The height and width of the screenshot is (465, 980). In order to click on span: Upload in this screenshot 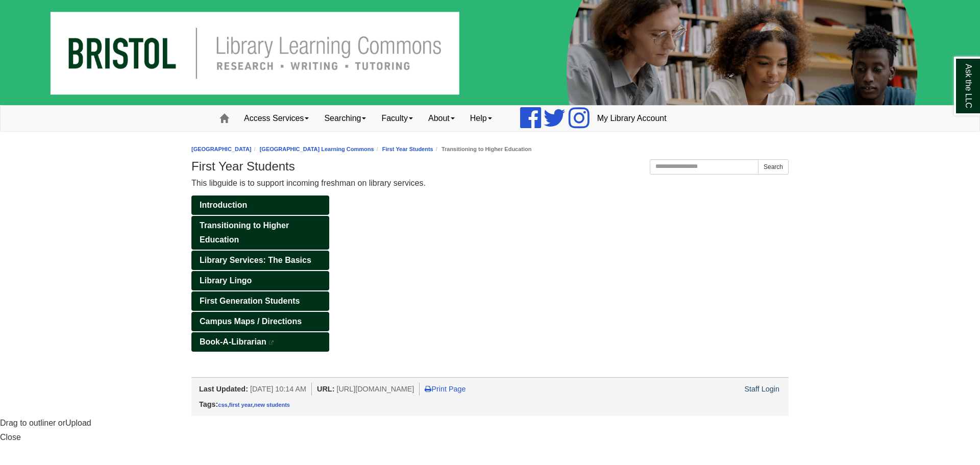, I will do `click(78, 423)`.